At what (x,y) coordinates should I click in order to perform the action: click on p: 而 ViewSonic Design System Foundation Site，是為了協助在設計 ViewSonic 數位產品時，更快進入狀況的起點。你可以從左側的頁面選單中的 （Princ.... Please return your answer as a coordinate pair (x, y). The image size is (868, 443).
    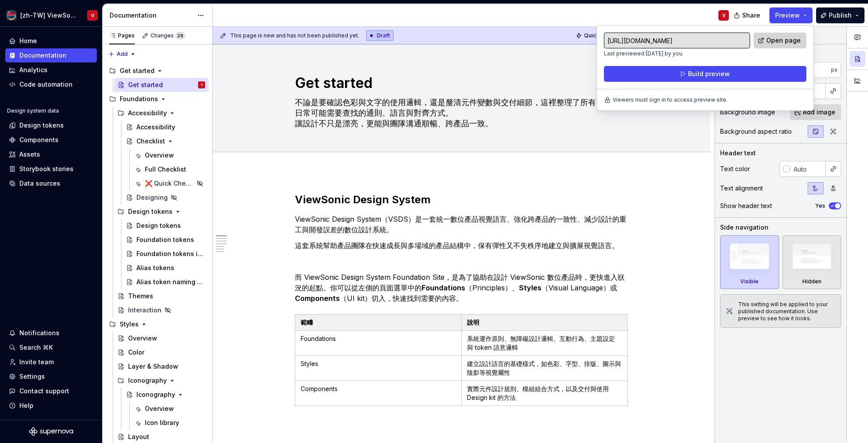
    Looking at the image, I should click on (462, 288).